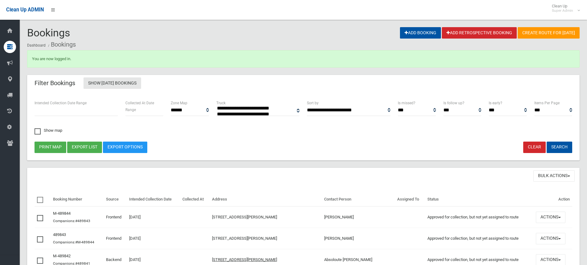  Describe the element at coordinates (479, 33) in the screenshot. I see `a: Add Retrospective Booking` at that location.